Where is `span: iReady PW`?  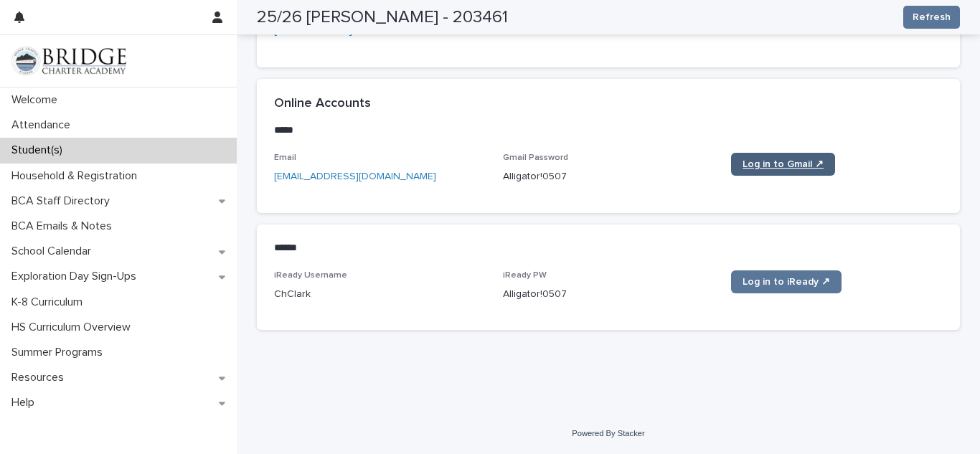
span: iReady PW is located at coordinates (524, 275).